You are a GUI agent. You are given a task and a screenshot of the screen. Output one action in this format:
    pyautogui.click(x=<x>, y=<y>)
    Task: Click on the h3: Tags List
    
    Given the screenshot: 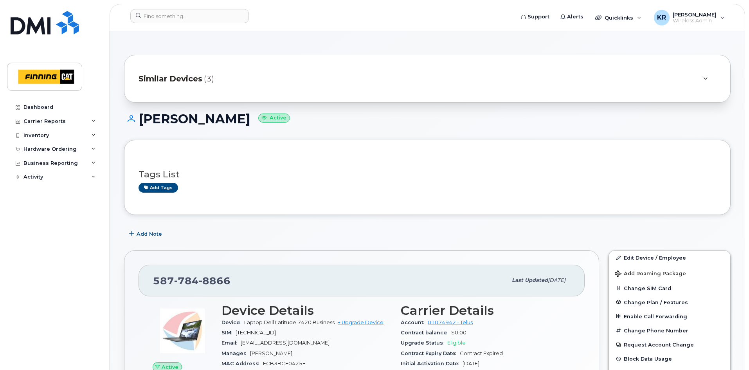 What is the action you would take?
    pyautogui.click(x=427, y=174)
    